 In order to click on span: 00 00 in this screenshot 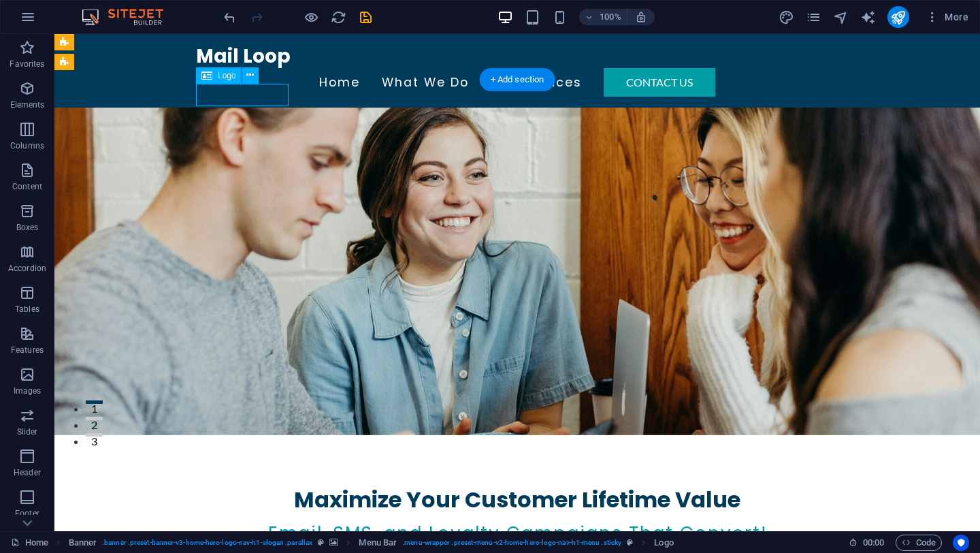, I will do `click(873, 543)`.